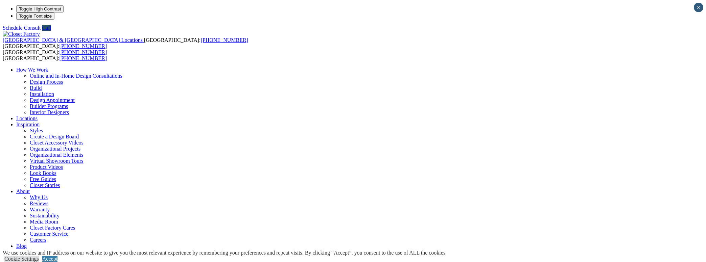 The image size is (706, 262). What do you see at coordinates (50, 259) in the screenshot?
I see `a: Accept` at bounding box center [50, 259].